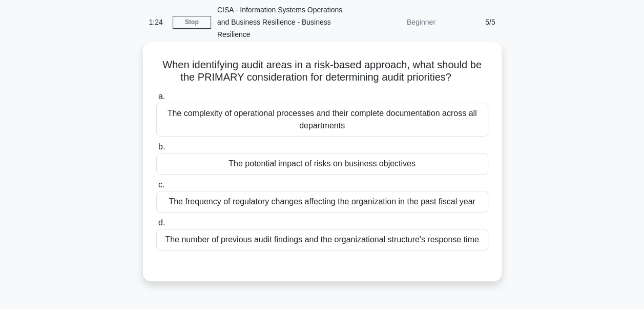  Describe the element at coordinates (397, 22) in the screenshot. I see `div: Beginner` at that location.